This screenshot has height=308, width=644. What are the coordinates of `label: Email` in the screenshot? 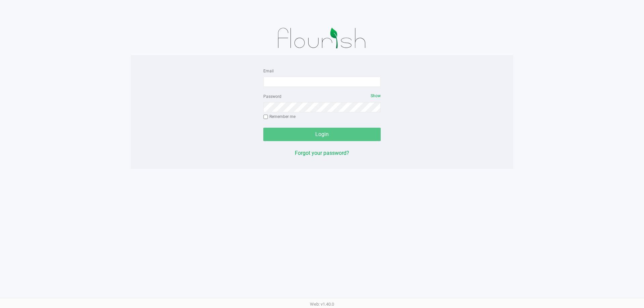 It's located at (269, 71).